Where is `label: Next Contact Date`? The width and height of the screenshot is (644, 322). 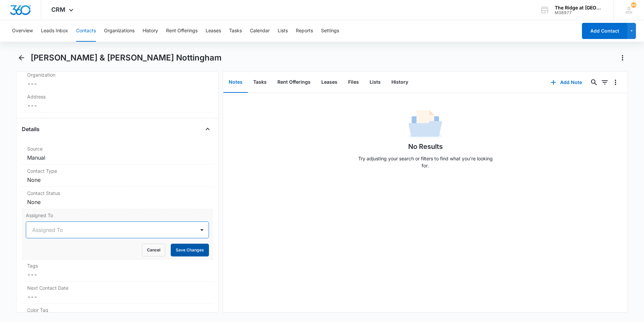 label: Next Contact Date is located at coordinates (117, 288).